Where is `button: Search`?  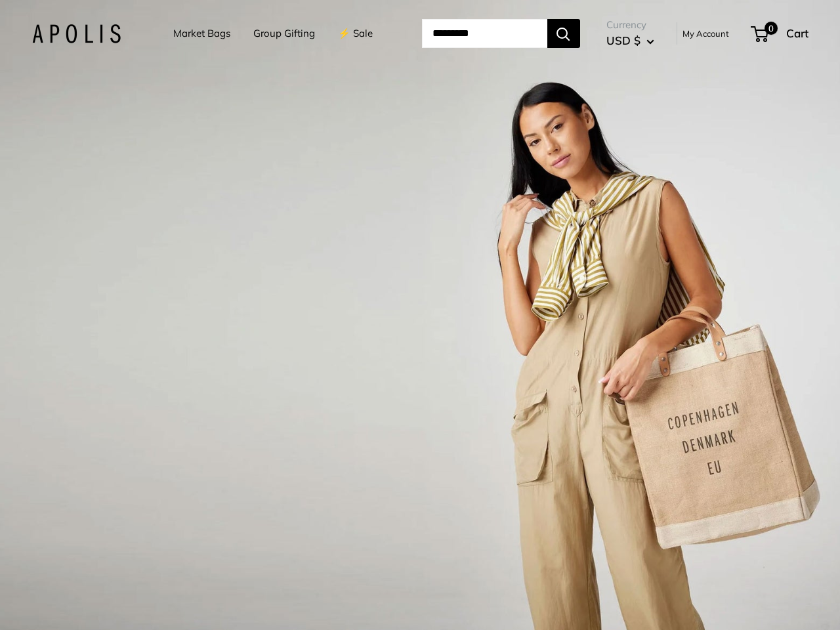
button: Search is located at coordinates (564, 33).